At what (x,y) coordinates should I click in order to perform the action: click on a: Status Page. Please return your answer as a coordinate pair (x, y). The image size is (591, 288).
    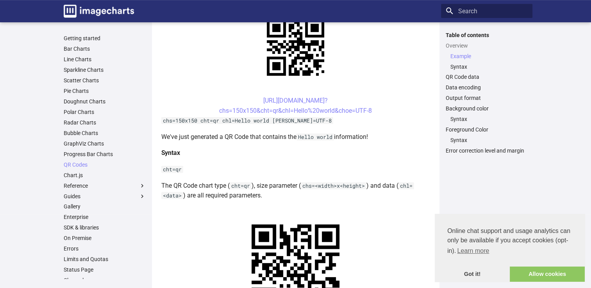
    Looking at the image, I should click on (105, 270).